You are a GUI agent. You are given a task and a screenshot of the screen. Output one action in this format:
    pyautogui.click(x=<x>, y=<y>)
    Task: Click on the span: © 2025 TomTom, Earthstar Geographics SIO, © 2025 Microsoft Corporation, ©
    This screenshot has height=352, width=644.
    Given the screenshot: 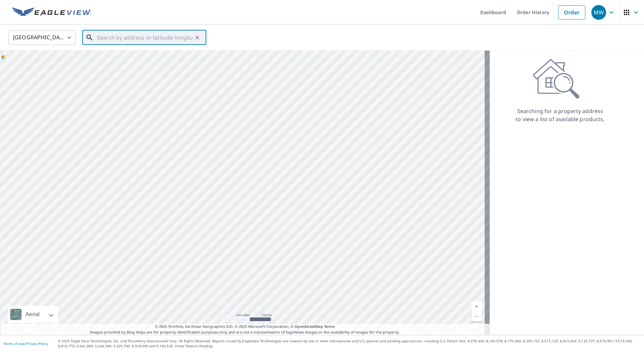 What is the action you would take?
    pyautogui.click(x=245, y=326)
    